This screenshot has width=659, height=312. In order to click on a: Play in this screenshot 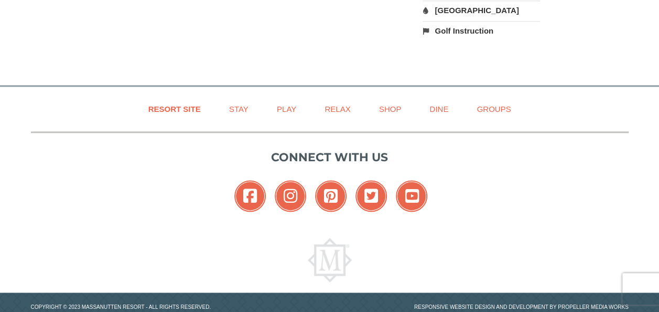, I will do `click(286, 109)`.